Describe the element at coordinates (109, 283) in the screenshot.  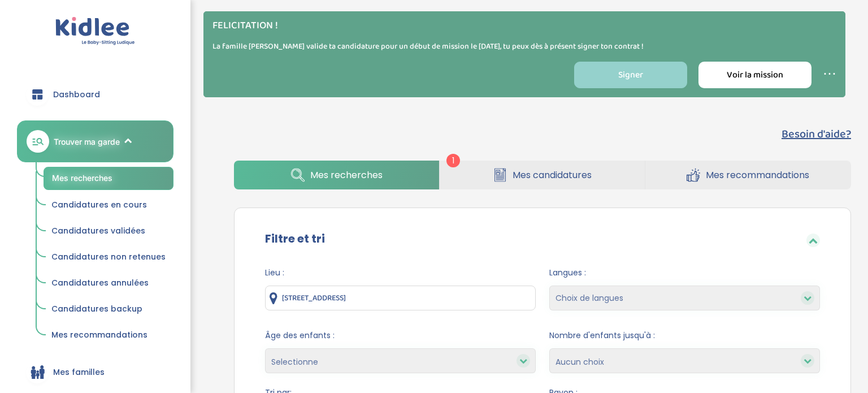
I see `a: Candidatures annulées` at that location.